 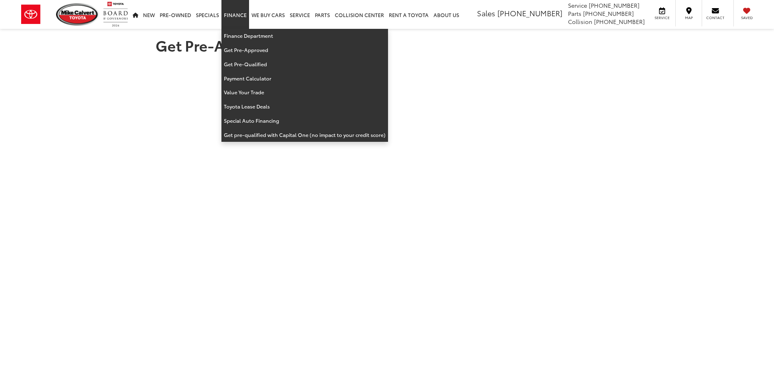 I want to click on img: Mike Calvert Toyota, so click(x=78, y=14).